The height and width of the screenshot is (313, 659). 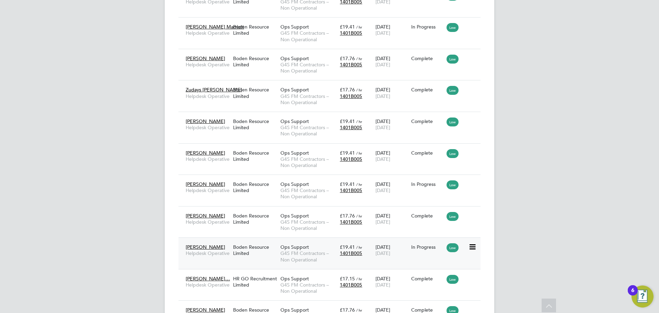 I want to click on button: Open Resource Center, 6 new notifications, so click(x=643, y=296).